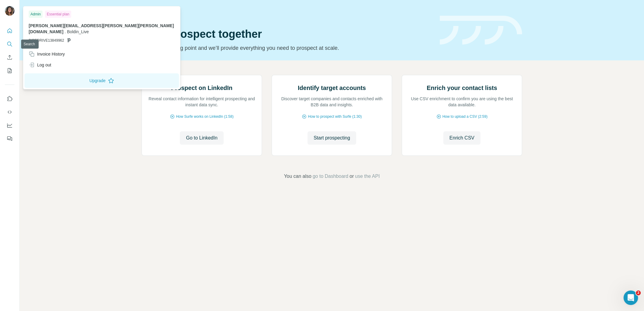 The height and width of the screenshot is (311, 644). What do you see at coordinates (9, 125) in the screenshot?
I see `button: Dashboard` at bounding box center [9, 125].